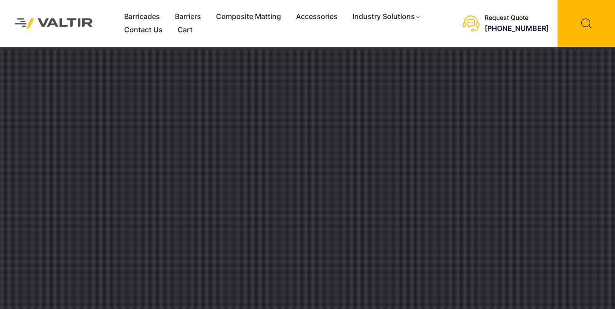 The image size is (615, 309). I want to click on a: Barriers, so click(188, 17).